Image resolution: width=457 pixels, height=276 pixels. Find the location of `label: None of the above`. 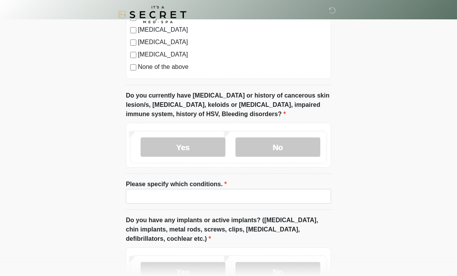

label: None of the above is located at coordinates (232, 67).